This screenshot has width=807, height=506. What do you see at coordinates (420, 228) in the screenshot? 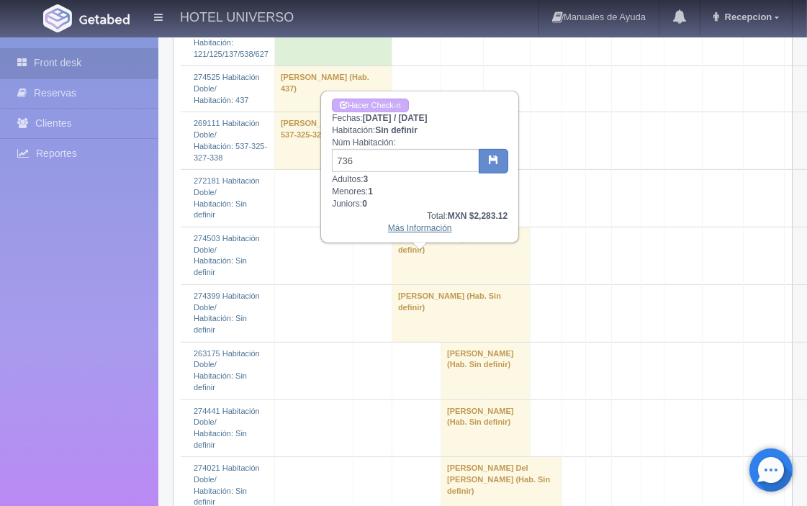
I see `a: Más Información` at bounding box center [420, 228].